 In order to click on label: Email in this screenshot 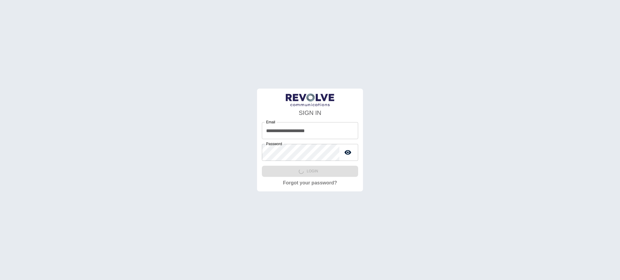, I will do `click(270, 122)`.